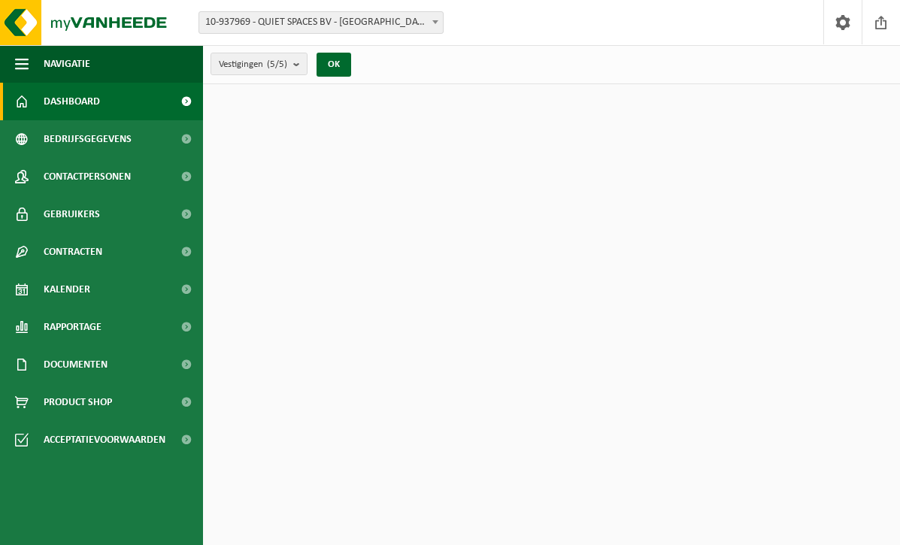 Image resolution: width=900 pixels, height=545 pixels. What do you see at coordinates (253, 65) in the screenshot?
I see `span: Vestigingen` at bounding box center [253, 65].